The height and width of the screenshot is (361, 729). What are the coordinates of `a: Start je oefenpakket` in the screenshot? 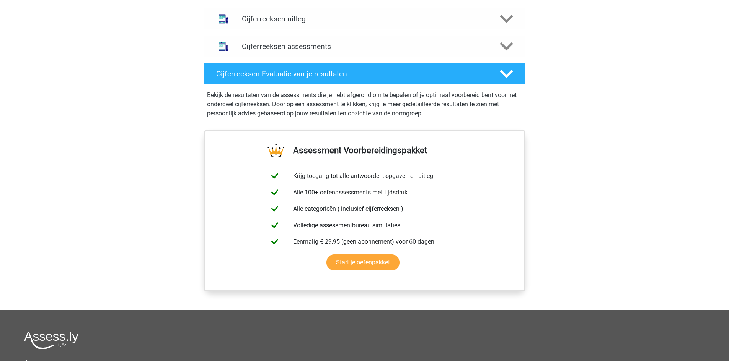 It's located at (363, 263).